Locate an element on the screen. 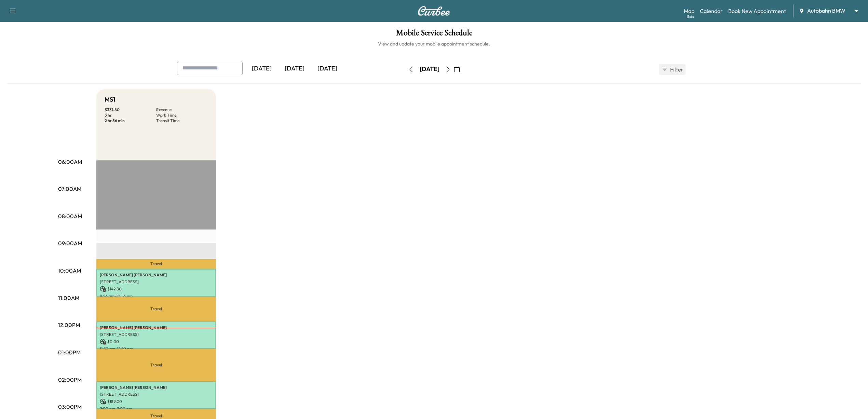 The image size is (868, 419). p: 10:00AM is located at coordinates (69, 270).